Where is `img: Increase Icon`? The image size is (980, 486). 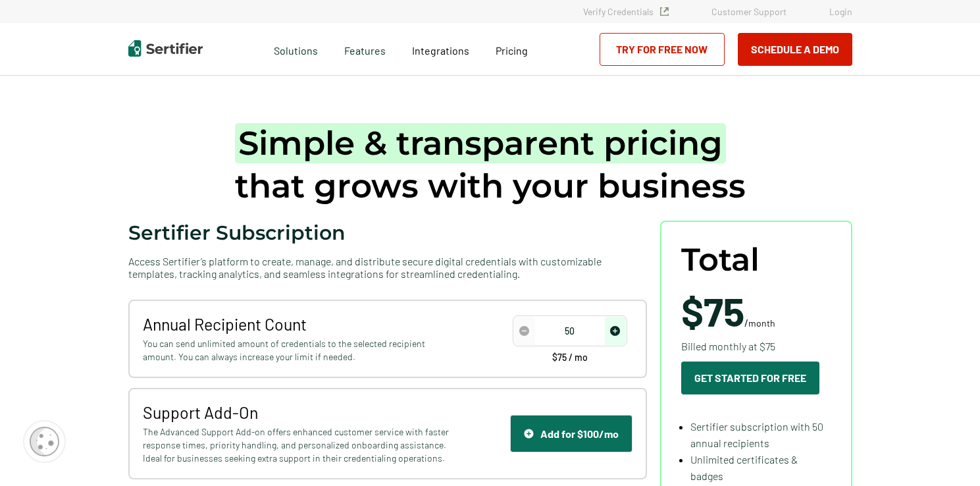 img: Increase Icon is located at coordinates (615, 330).